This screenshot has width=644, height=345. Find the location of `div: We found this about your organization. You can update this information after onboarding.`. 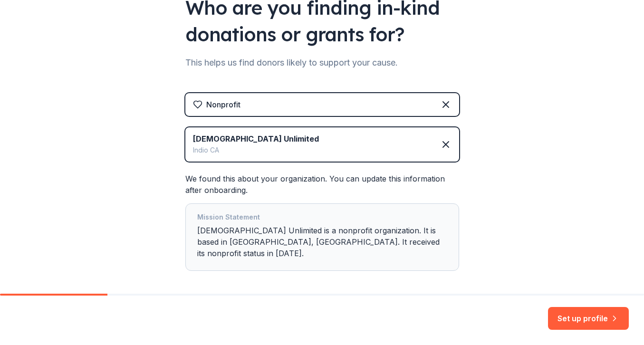

div: We found this about your organization. You can update this information after onboarding. is located at coordinates (322, 222).